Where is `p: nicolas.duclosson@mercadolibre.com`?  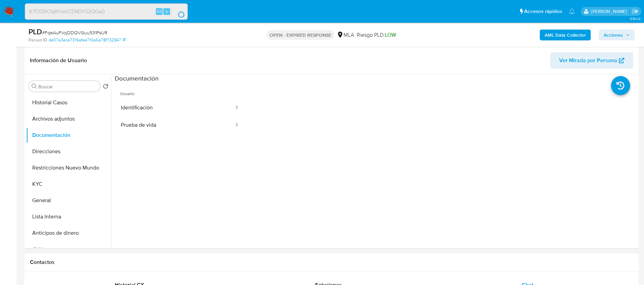
p: nicolas.duclosson@mercadolibre.com is located at coordinates (610, 11).